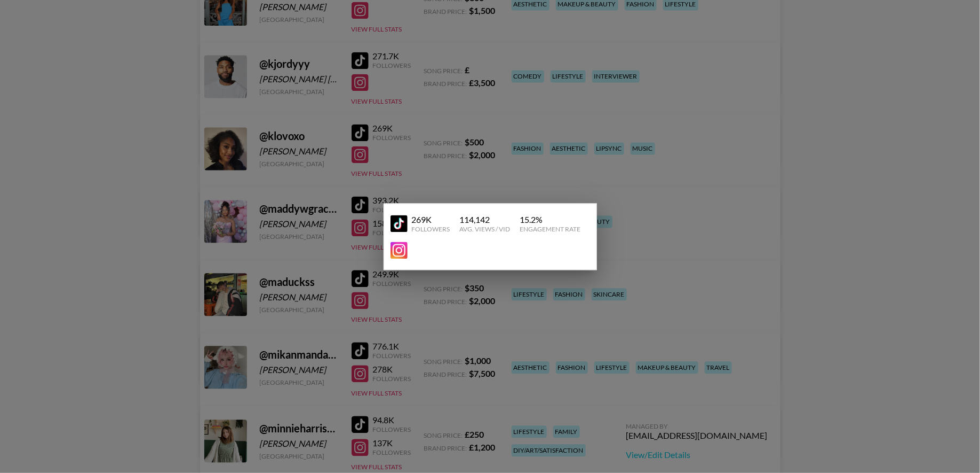 This screenshot has height=473, width=980. What do you see at coordinates (550, 219) in the screenshot?
I see `div: 15.2 %` at bounding box center [550, 219].